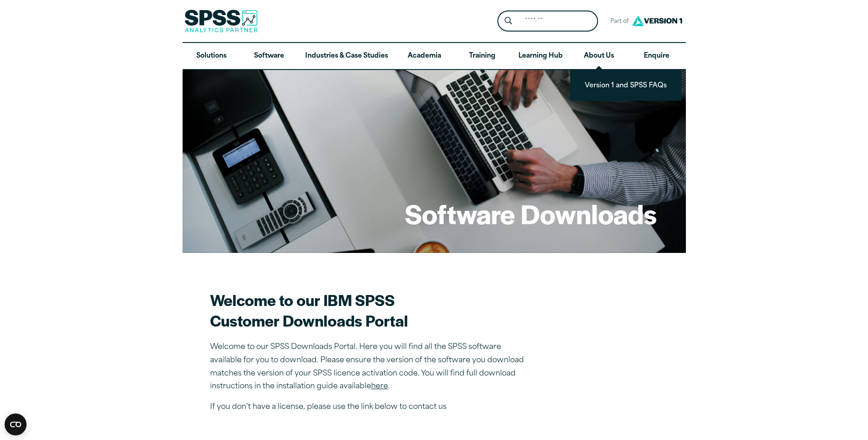  Describe the element at coordinates (482, 56) in the screenshot. I see `a: Training` at that location.